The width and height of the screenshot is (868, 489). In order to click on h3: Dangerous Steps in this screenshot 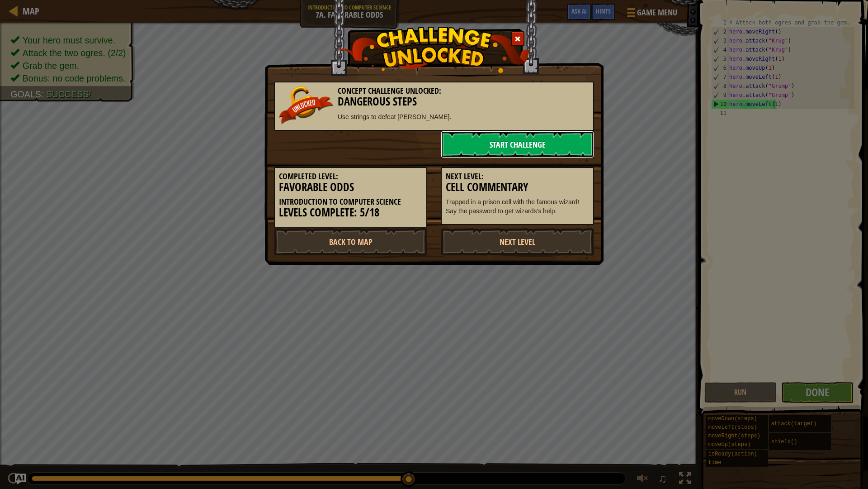, I will do `click(434, 102)`.